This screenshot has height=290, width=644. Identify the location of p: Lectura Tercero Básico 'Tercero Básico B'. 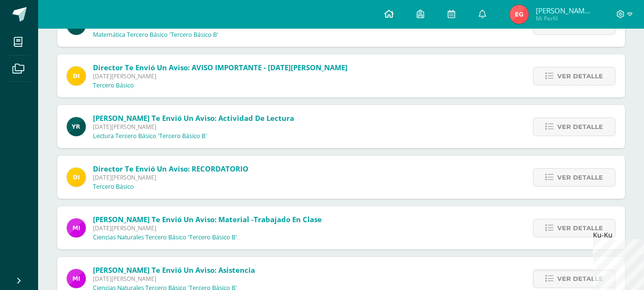
(150, 136).